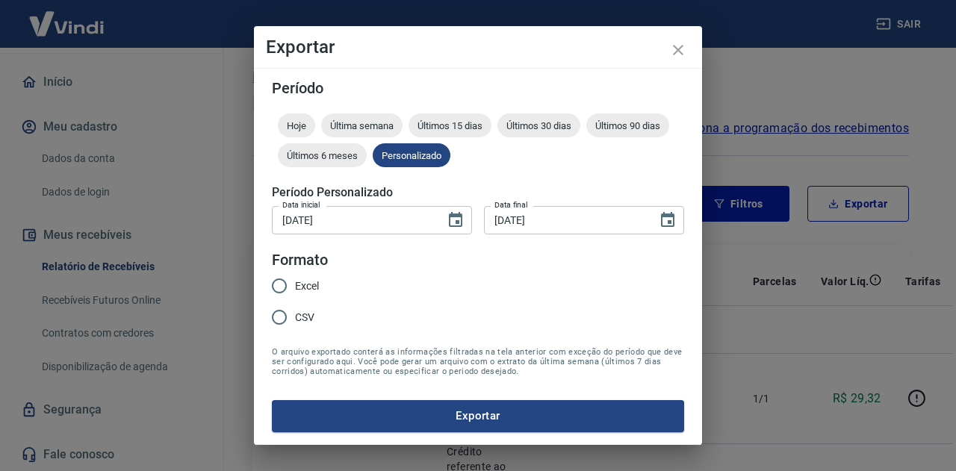 The image size is (956, 471). What do you see at coordinates (297, 125) in the screenshot?
I see `div: Hoje` at bounding box center [297, 125].